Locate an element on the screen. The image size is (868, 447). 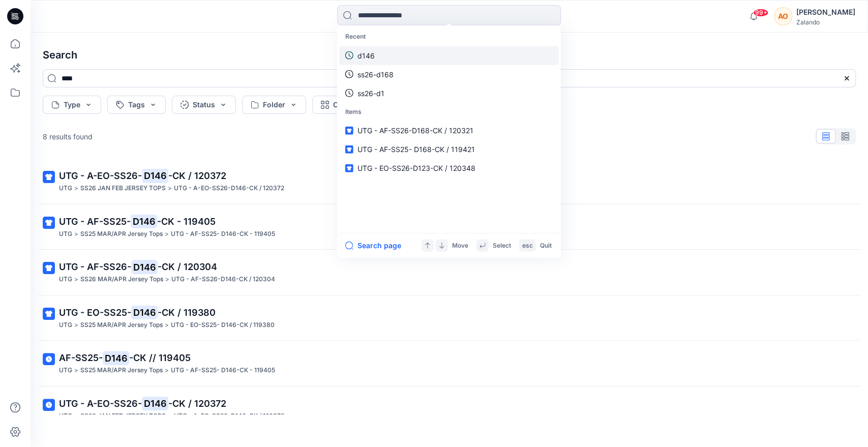
span: -CK - 119405 is located at coordinates (186, 221).